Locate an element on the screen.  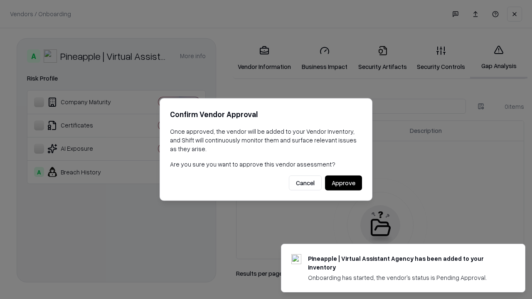
img: trypineapple.com is located at coordinates (296, 259).